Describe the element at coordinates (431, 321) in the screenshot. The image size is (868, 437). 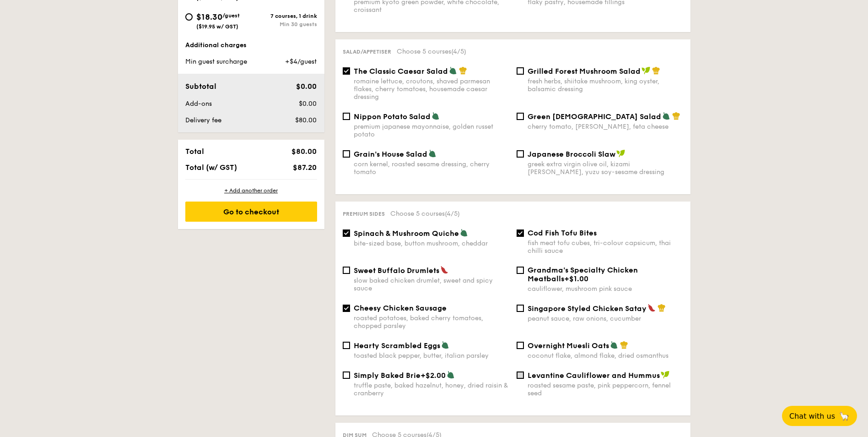
I see `div: roasted potatoes, baked cherry tomatoes, chopped parsley` at that location.